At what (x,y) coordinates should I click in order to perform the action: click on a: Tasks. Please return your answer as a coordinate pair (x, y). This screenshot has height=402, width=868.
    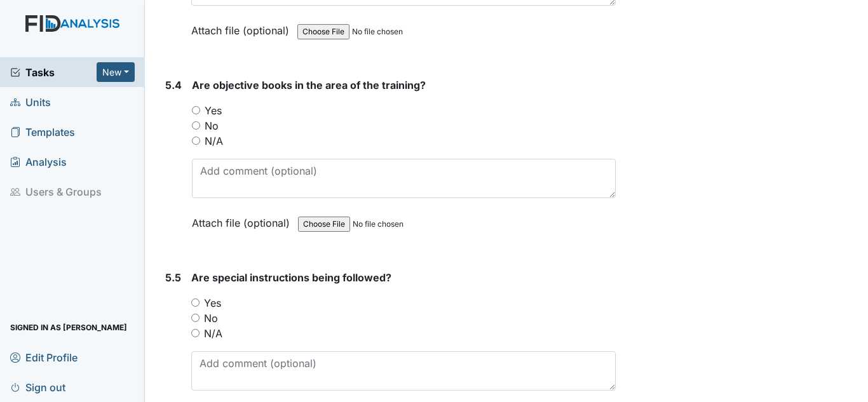
    Looking at the image, I should click on (54, 72).